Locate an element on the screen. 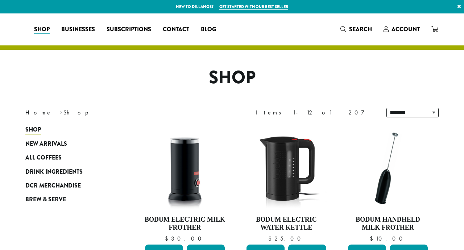 This screenshot has width=464, height=250. bdi: 30.00 is located at coordinates (185, 238).